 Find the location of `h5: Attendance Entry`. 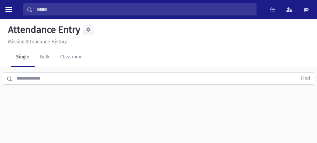

h5: Attendance Entry is located at coordinates (43, 30).